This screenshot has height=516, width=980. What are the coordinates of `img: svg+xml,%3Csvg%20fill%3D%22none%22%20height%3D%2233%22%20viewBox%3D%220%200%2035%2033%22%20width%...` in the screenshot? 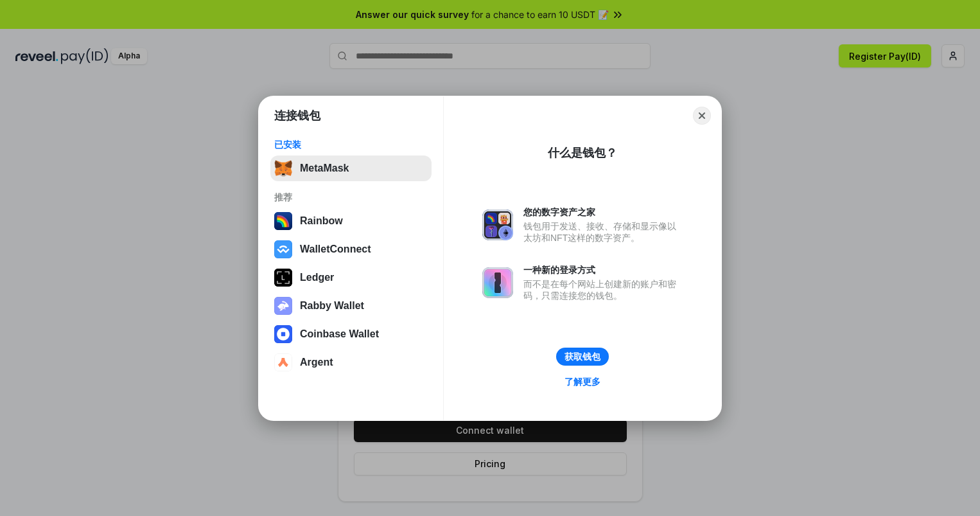 It's located at (283, 169).